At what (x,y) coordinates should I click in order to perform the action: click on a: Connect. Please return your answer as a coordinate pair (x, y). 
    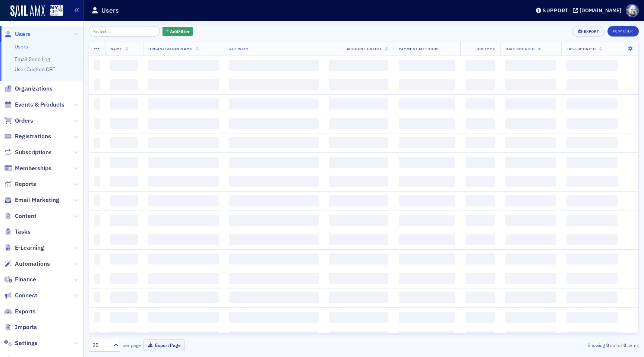
    Looking at the image, I should click on (21, 295).